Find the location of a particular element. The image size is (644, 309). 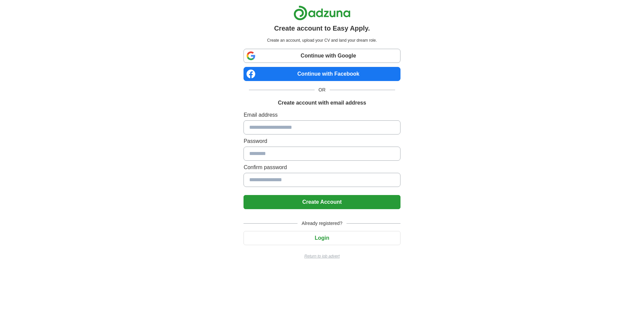

label: Password is located at coordinates (322, 141).